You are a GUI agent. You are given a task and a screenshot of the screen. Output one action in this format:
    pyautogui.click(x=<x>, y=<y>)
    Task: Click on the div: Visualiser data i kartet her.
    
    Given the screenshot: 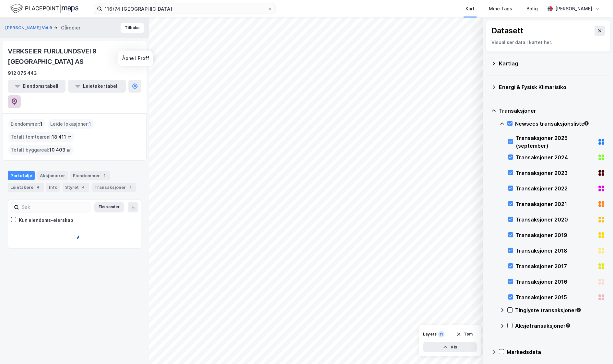 What is the action you would take?
    pyautogui.click(x=548, y=42)
    